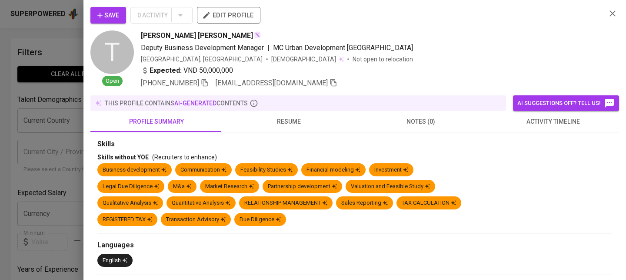 Image resolution: width=626 pixels, height=280 pixels. Describe the element at coordinates (355, 245) in the screenshot. I see `div: Languages` at that location.